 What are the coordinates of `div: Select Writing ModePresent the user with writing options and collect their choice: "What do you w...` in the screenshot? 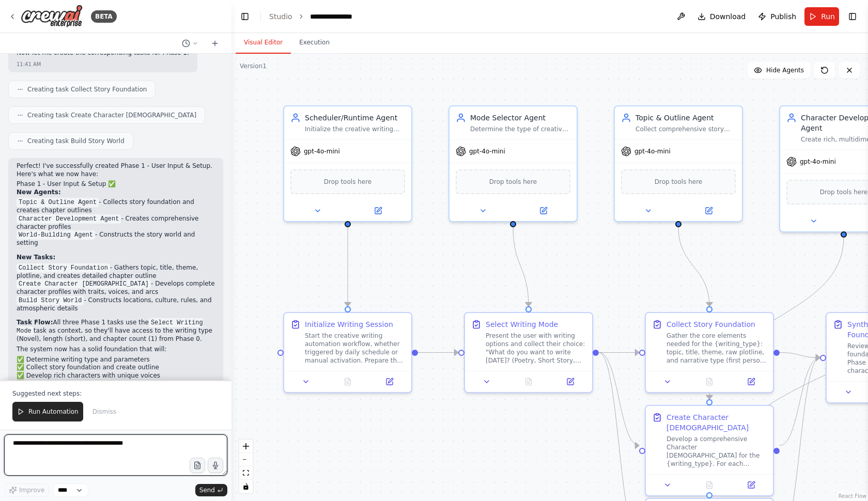 It's located at (528, 352).